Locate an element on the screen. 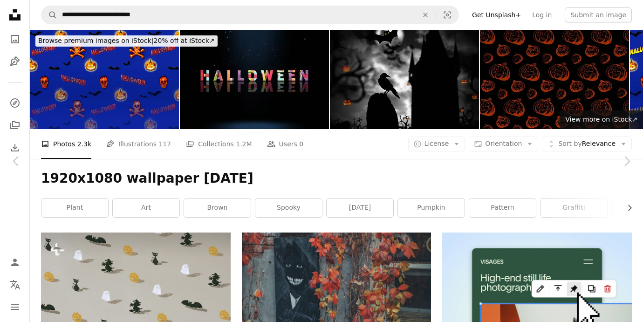 The width and height of the screenshot is (643, 322). a: Users 0 is located at coordinates (285, 144).